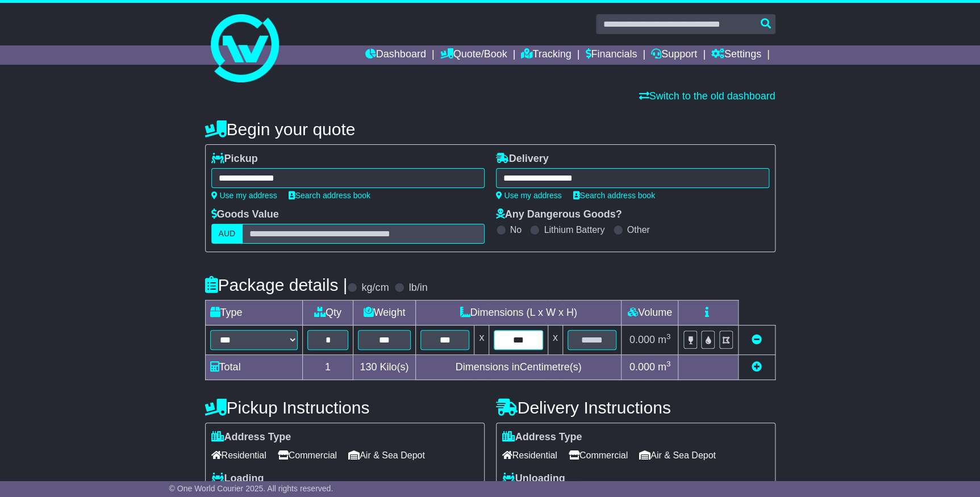 The width and height of the screenshot is (980, 497). Describe the element at coordinates (635, 408) in the screenshot. I see `h4: Delivery Instructions` at that location.